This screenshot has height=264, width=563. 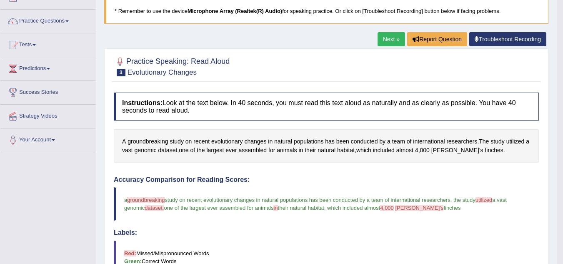 What do you see at coordinates (125, 200) in the screenshot?
I see `span: a` at bounding box center [125, 200].